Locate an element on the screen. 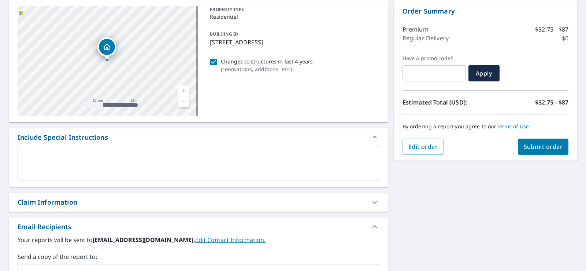 The width and height of the screenshot is (586, 271). p: Order Summary is located at coordinates (485, 11).